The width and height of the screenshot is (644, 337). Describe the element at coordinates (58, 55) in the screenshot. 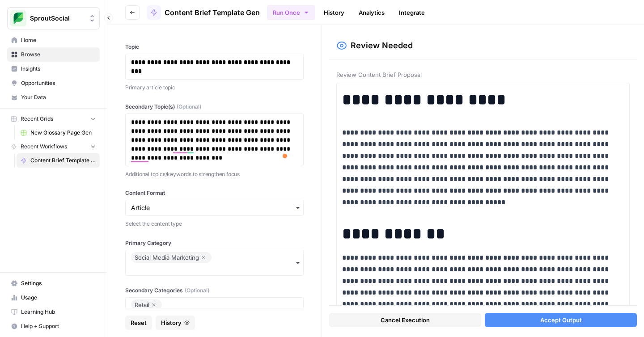

I see `span: Browse` at that location.